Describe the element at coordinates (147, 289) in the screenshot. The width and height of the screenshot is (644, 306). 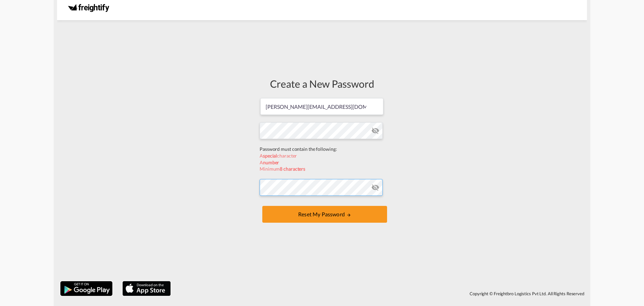
I see `img: apple.png` at that location.